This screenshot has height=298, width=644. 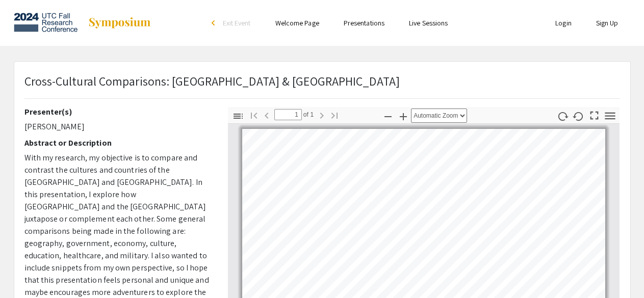 What do you see at coordinates (563, 23) in the screenshot?
I see `a: Login` at bounding box center [563, 23].